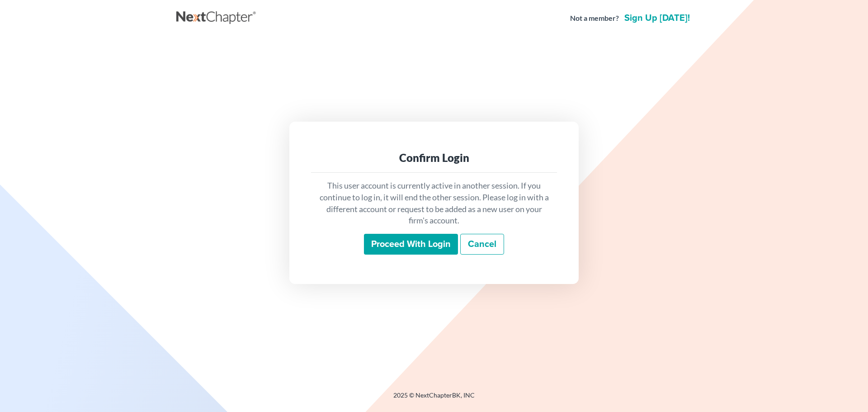 The height and width of the screenshot is (412, 868). I want to click on div: 2025 © NextChapterBK, INC, so click(434, 399).